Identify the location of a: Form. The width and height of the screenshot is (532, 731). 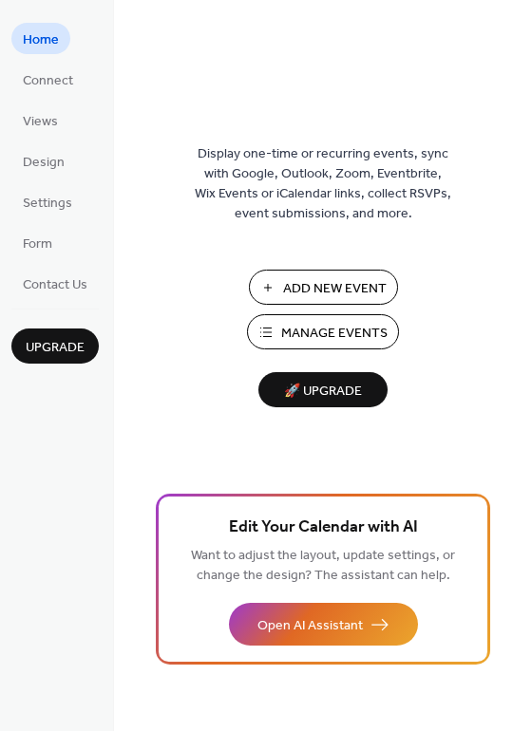
(37, 242).